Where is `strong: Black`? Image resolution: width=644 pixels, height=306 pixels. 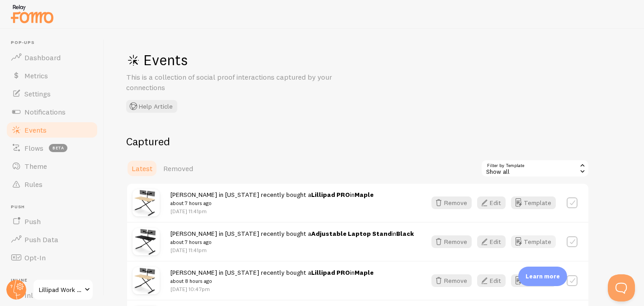
strong: Black is located at coordinates (405, 234).